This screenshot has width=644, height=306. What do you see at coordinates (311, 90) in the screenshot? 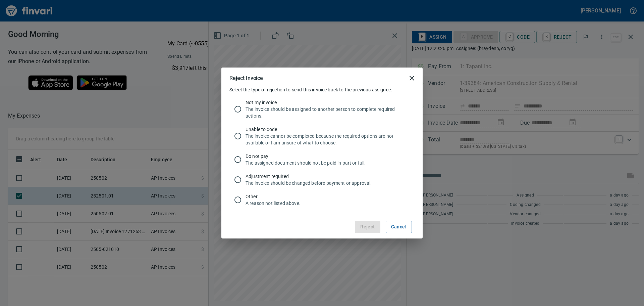
I see `span: Select the type of rejection to send this invoice back to the previous assignee:` at bounding box center [311, 90].